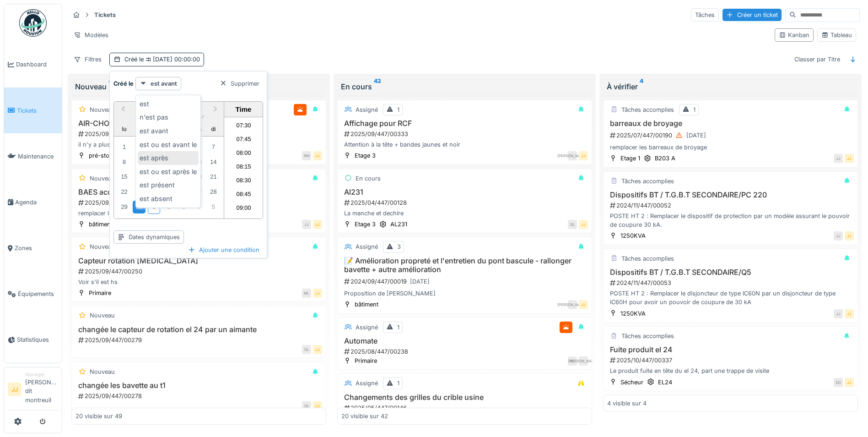  Describe the element at coordinates (465, 213) in the screenshot. I see `div: La manche et dechire` at that location.